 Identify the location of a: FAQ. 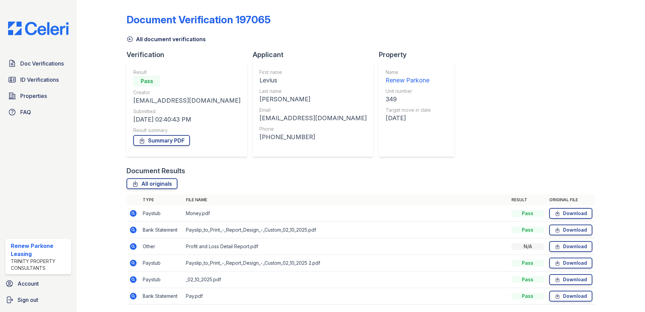
(38, 112).